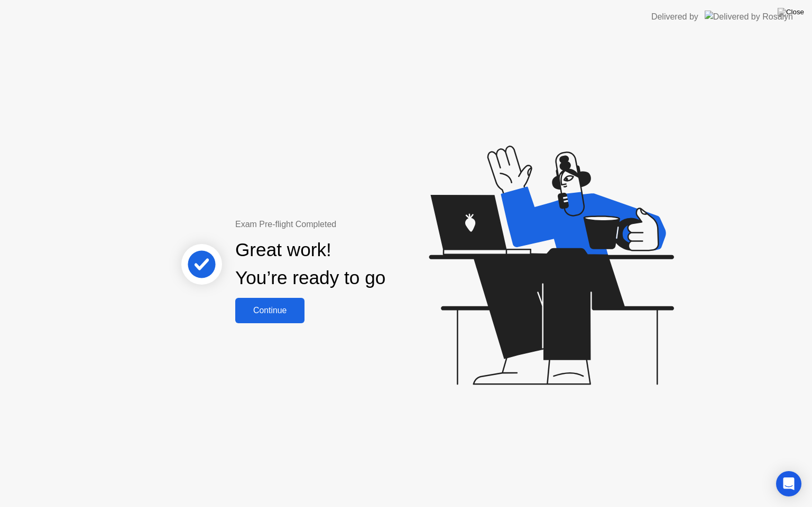 The height and width of the screenshot is (507, 812). I want to click on div: Exam Pre-flight Completed, so click(344, 224).